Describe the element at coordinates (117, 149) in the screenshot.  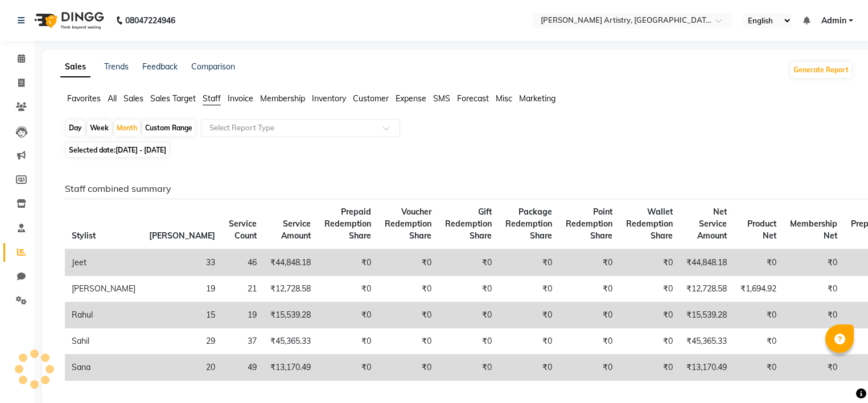
I see `span: Selected date:` at that location.